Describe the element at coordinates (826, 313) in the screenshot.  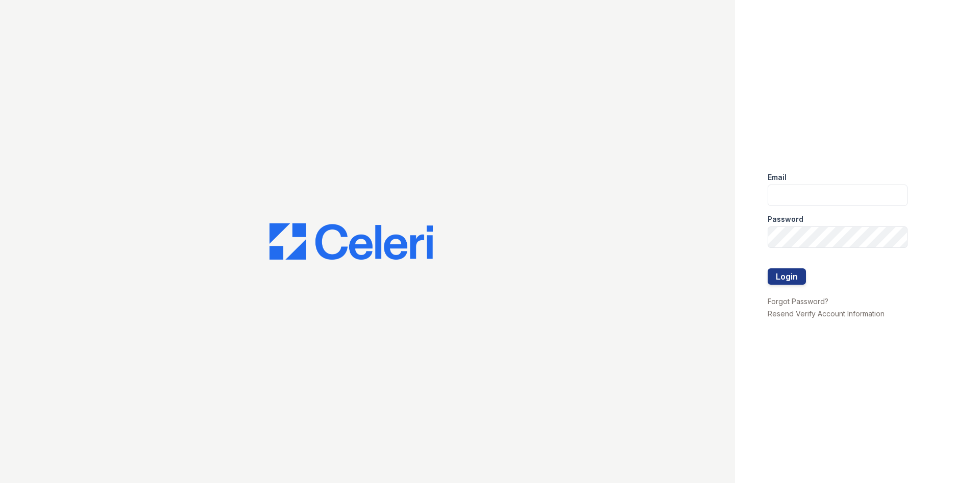
I see `a: Resend Verify Account Information` at that location.